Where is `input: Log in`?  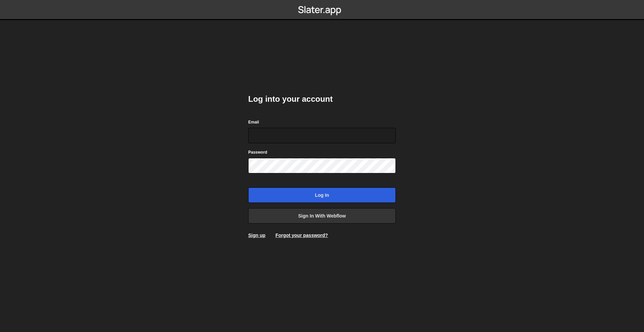 input: Log in is located at coordinates (322, 195).